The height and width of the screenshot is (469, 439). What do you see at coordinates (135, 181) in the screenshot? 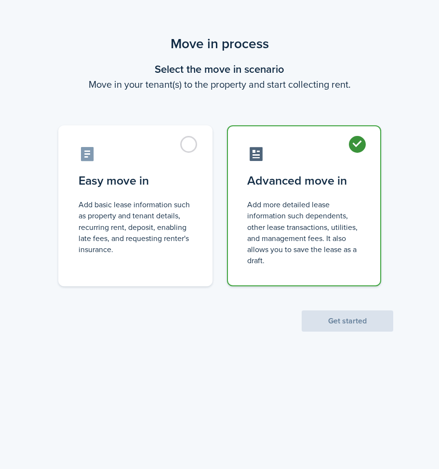
I see `control-radio-card-title: Easy move in` at bounding box center [135, 181].